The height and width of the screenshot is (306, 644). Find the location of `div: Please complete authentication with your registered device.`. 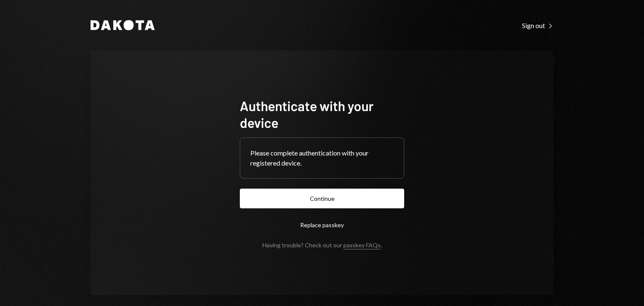

div: Please complete authentication with your registered device. is located at coordinates (322, 158).